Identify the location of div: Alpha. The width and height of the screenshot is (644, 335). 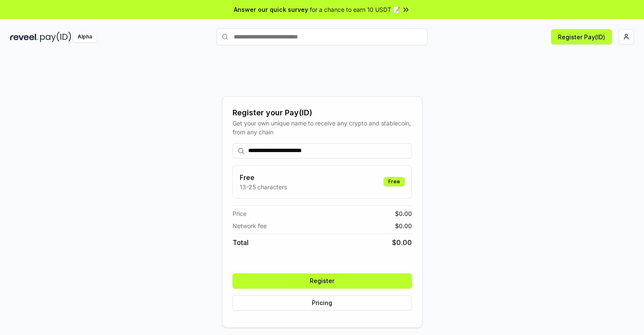
(85, 37).